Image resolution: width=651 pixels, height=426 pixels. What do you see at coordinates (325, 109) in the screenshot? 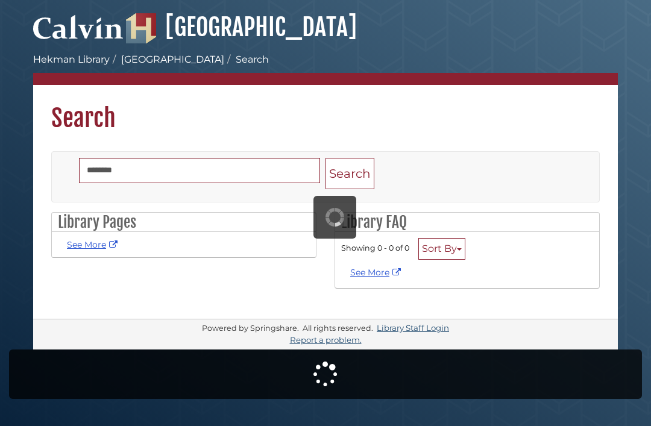
I see `h1: Search` at bounding box center [325, 109].